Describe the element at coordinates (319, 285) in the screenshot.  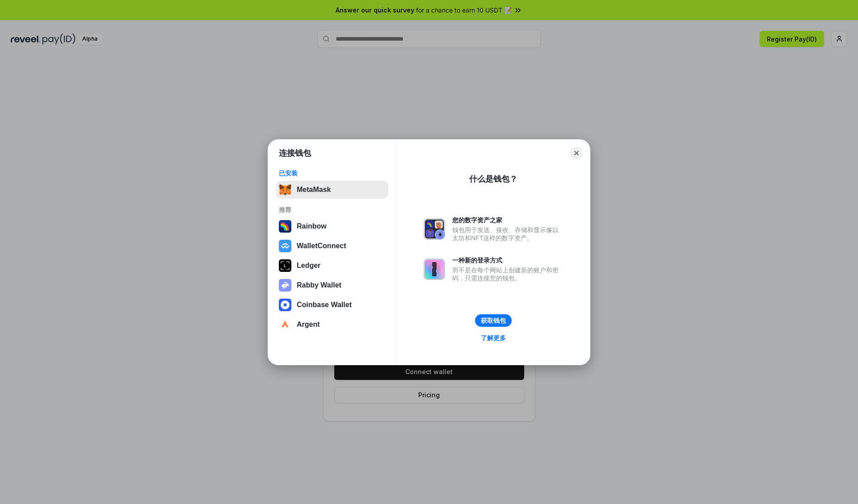
I see `div: Rabby Wallet` at that location.